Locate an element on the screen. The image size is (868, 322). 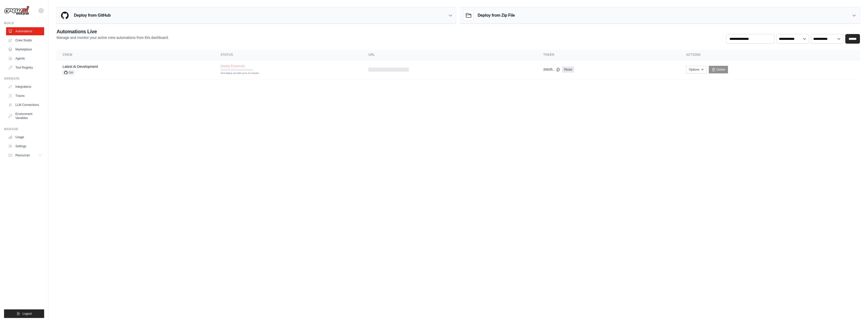
a: Automations is located at coordinates (25, 31).